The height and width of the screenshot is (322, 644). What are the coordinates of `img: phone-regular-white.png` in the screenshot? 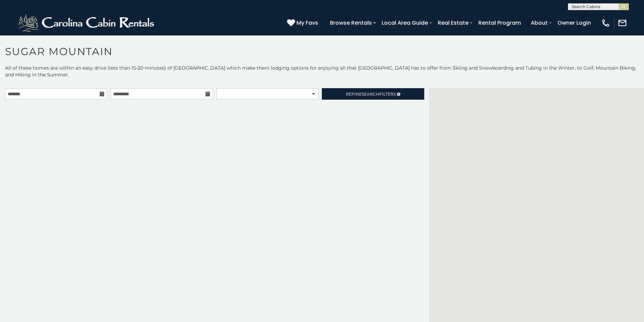 It's located at (606, 23).